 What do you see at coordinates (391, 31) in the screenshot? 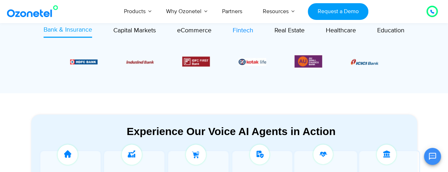
I see `a: Education` at bounding box center [391, 31].